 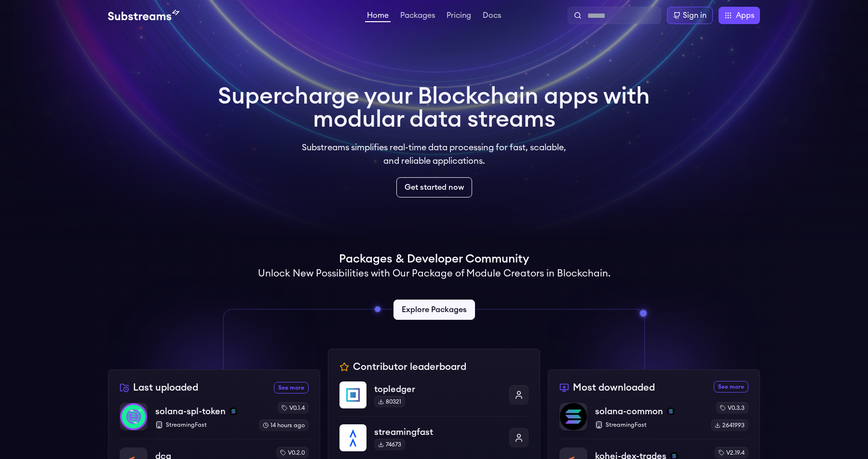 What do you see at coordinates (695, 15) in the screenshot?
I see `div: Sign in` at bounding box center [695, 15].